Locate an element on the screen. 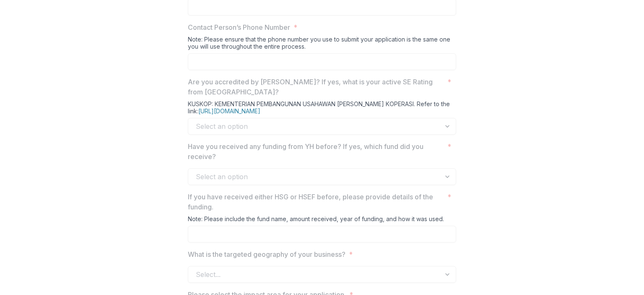 The image size is (644, 295). div: Note: Please include the fund name, amount received, year of funding, and how it was used. is located at coordinates (322, 220).